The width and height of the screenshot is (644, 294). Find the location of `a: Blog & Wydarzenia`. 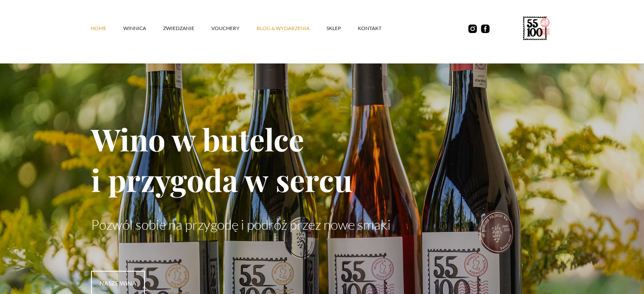

a: Blog & Wydarzenia is located at coordinates (291, 29).